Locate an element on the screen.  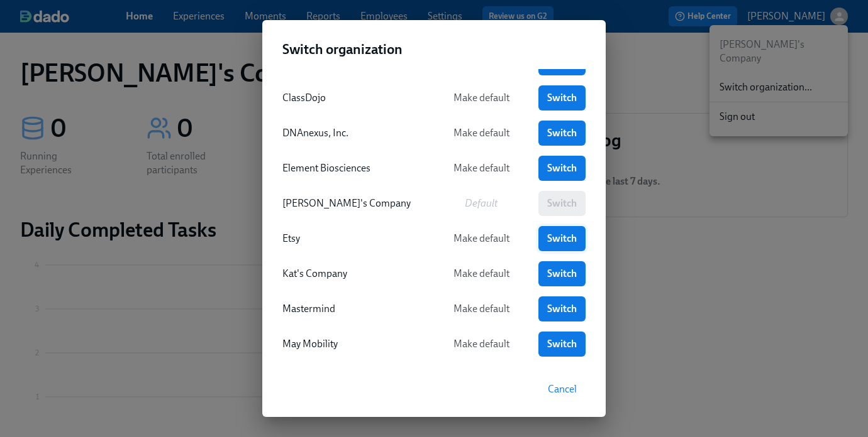
div: ClassDojo is located at coordinates (353, 98).